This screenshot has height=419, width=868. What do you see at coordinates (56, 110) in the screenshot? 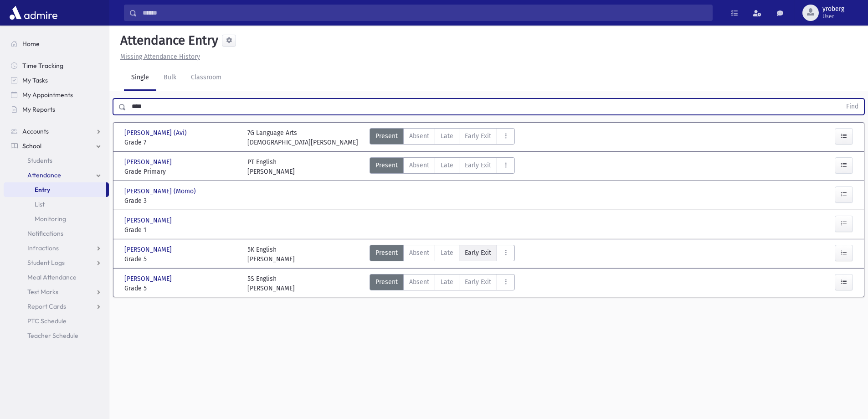
I see `a: My Reports` at bounding box center [56, 110].